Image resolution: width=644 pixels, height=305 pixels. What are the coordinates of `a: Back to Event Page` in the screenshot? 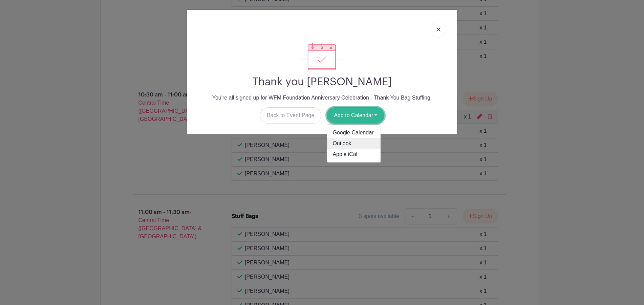 It's located at (290, 116).